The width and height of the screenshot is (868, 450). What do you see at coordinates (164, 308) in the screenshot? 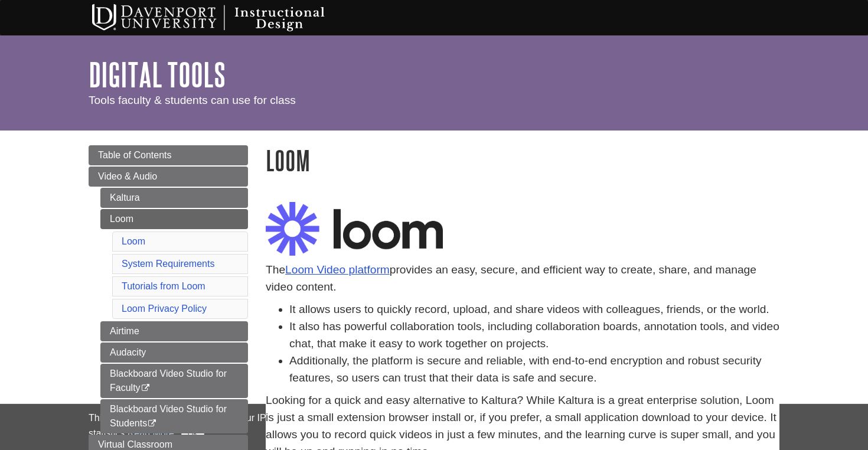
I see `a: Loom Privacy Policy` at bounding box center [164, 308].